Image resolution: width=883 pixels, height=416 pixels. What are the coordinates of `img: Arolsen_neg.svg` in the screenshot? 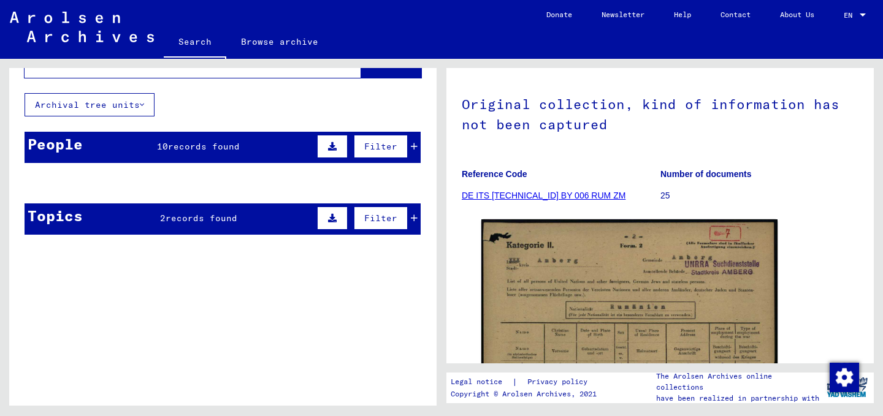 It's located at (82, 27).